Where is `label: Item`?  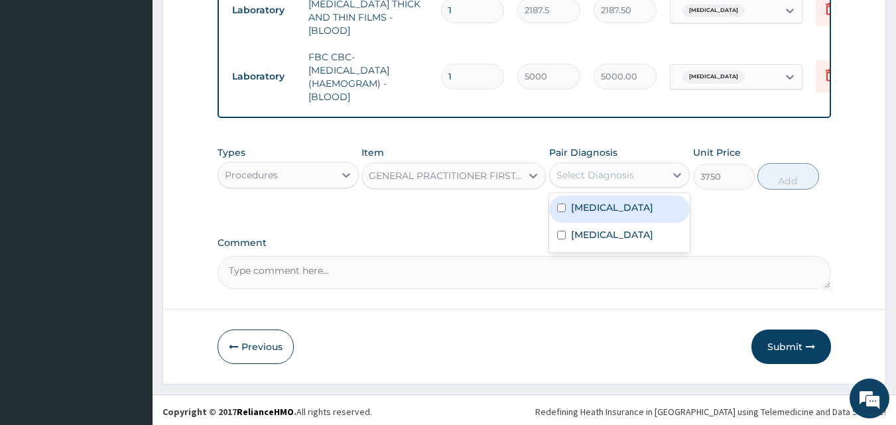
label: Item is located at coordinates (373, 153).